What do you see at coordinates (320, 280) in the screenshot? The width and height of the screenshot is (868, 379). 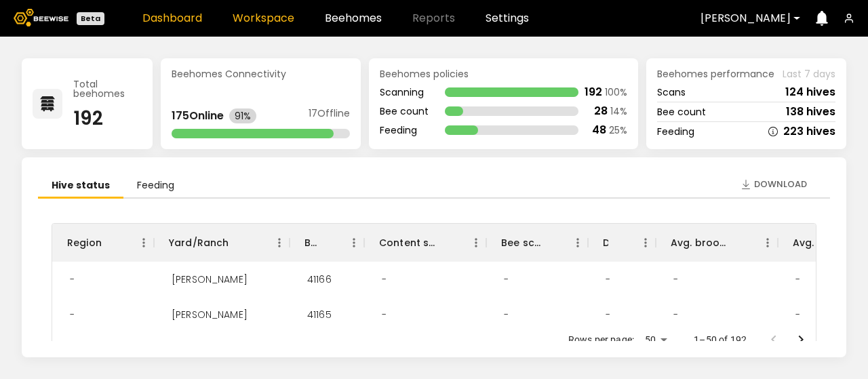 I see `div: 41166` at bounding box center [320, 280].